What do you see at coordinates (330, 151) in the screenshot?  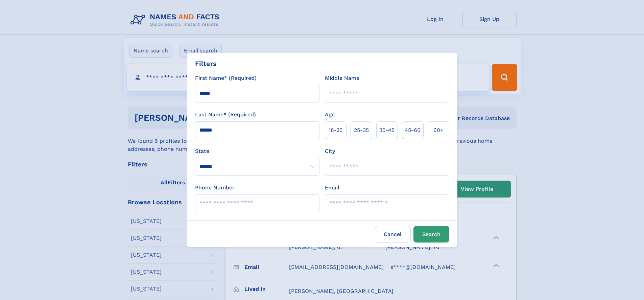 I see `label: City` at bounding box center [330, 151].